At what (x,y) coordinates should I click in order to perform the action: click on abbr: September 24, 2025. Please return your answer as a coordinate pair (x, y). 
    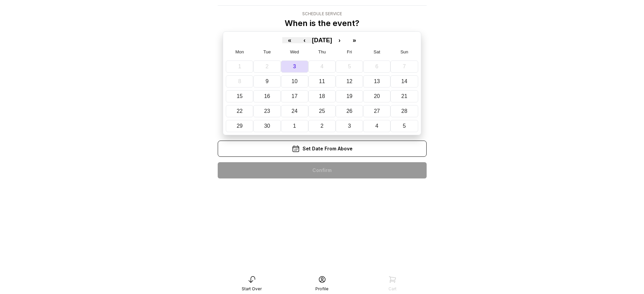
    Looking at the image, I should click on (294, 111).